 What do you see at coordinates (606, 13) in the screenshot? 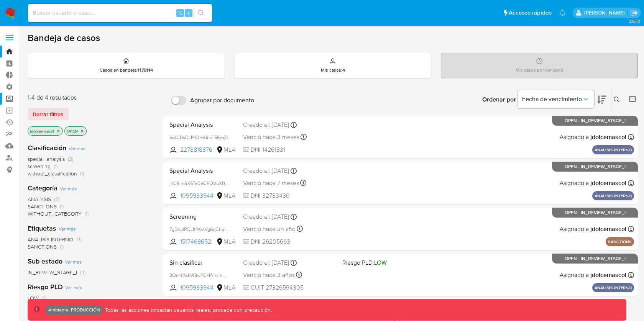
I see `p: joaquin.dolcemascolo@mercadolibre.com` at bounding box center [606, 13].